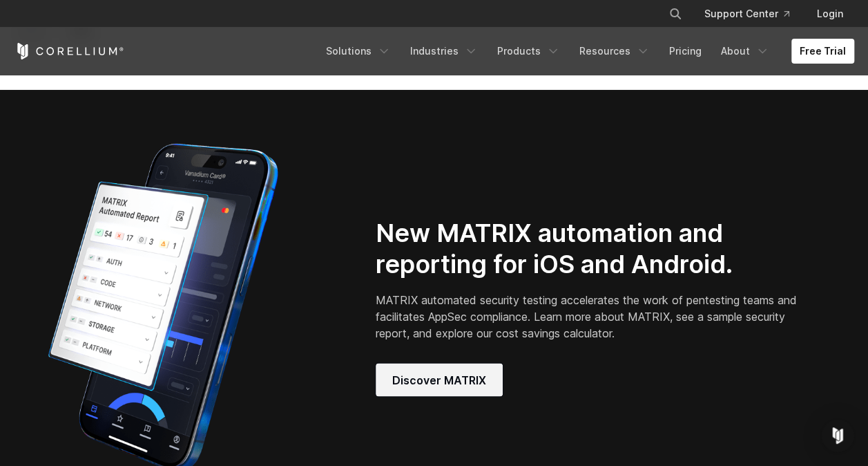 The height and width of the screenshot is (466, 868). Describe the element at coordinates (831, 14) in the screenshot. I see `a: Login` at that location.